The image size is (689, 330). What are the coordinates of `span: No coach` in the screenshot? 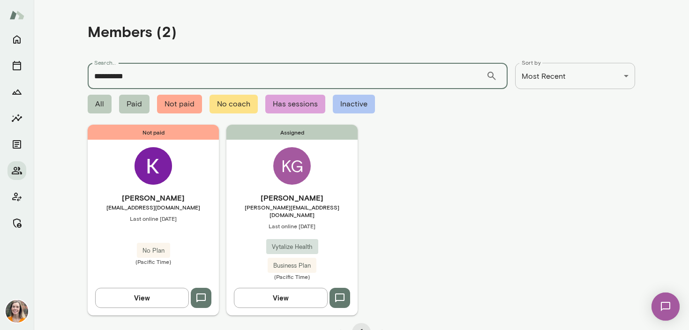 It's located at (233, 104).